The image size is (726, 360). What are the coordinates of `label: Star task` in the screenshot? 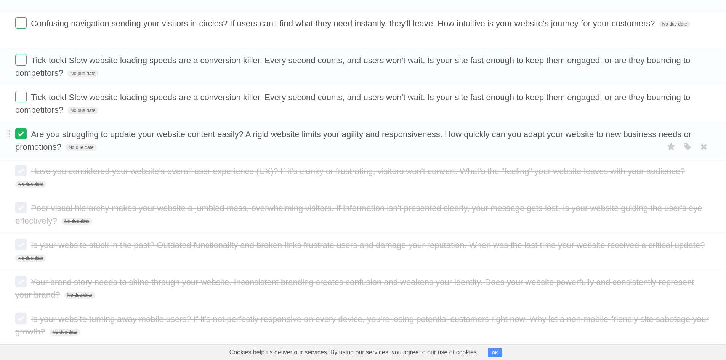 It's located at (671, 147).